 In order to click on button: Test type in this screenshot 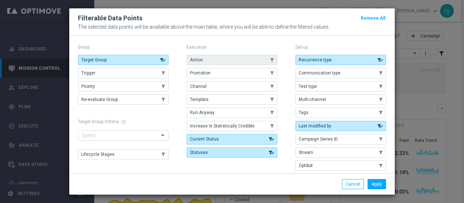, I will do `click(341, 86)`.